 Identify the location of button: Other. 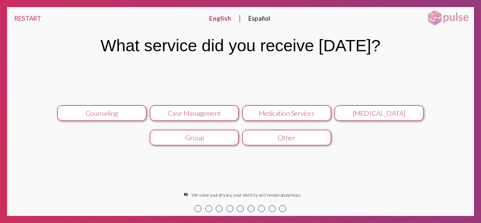
(287, 137).